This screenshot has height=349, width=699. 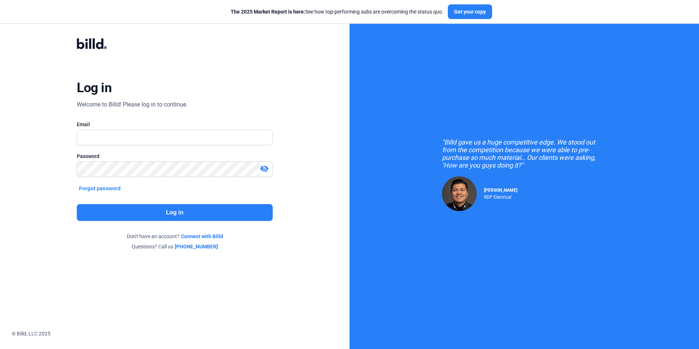 What do you see at coordinates (174, 246) in the screenshot?
I see `div: Questions? Call us` at bounding box center [174, 246].